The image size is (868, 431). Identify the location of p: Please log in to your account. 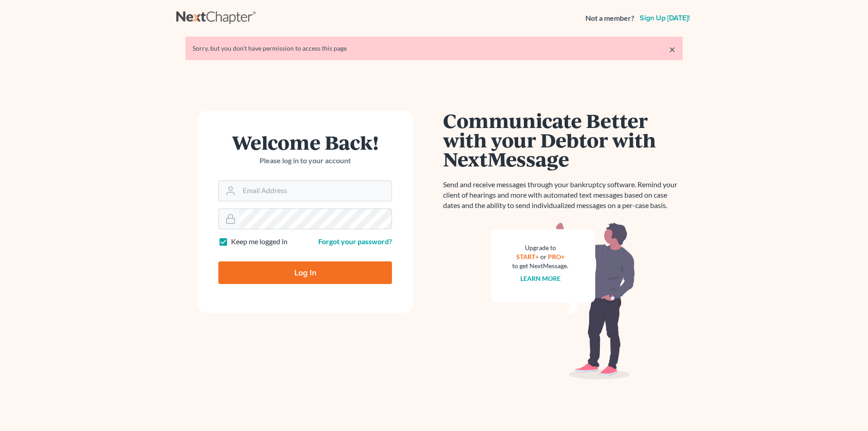
(305, 161).